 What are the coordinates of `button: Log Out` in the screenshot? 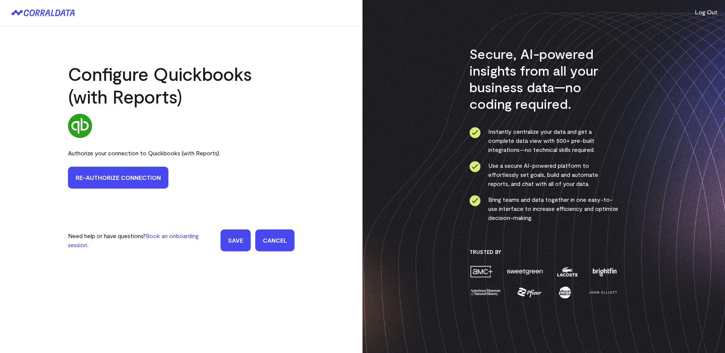 It's located at (706, 12).